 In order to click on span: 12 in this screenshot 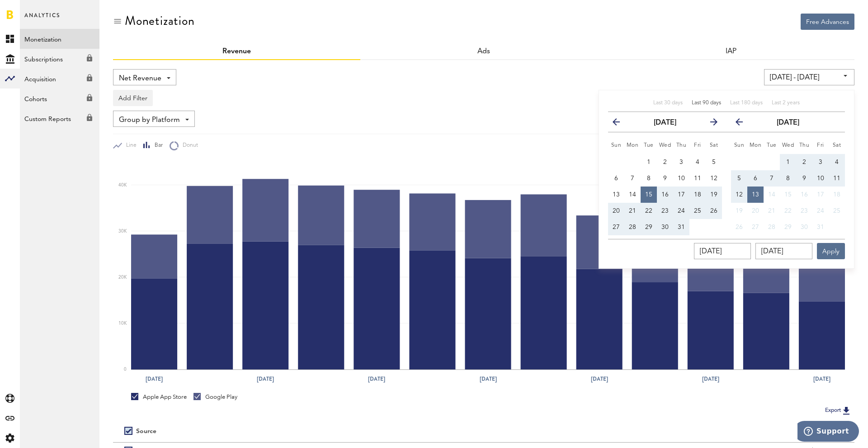, I will do `click(714, 179)`.